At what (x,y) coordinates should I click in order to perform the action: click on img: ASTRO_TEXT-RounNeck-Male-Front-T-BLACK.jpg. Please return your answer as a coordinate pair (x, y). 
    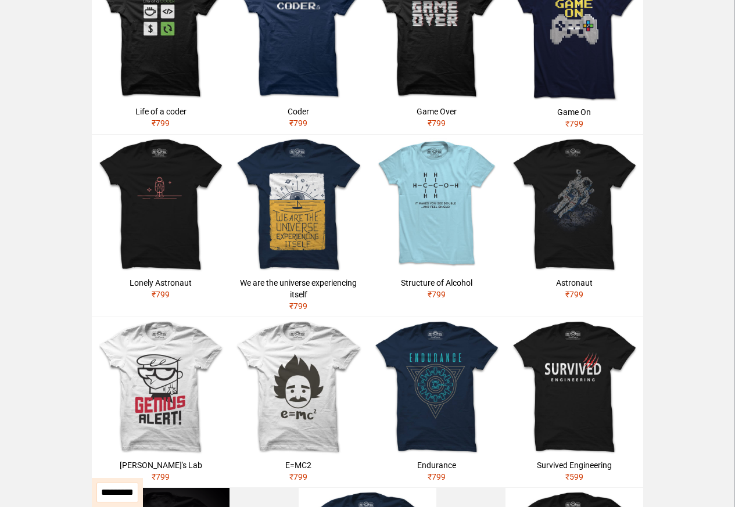
    Looking at the image, I should click on (574, 203).